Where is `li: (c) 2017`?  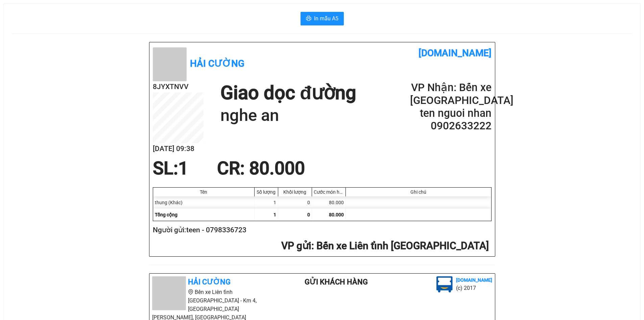
li: (c) 2017 is located at coordinates (474, 288).